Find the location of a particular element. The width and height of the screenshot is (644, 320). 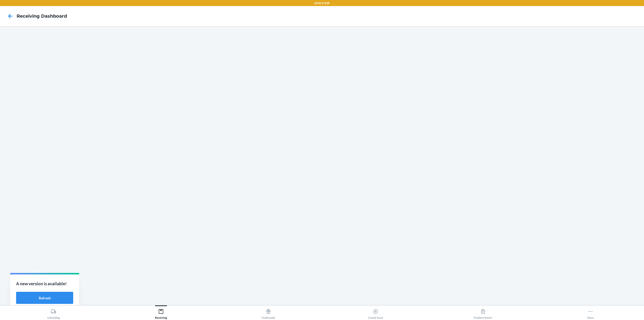

p: DFW1TMP is located at coordinates (322, 4).